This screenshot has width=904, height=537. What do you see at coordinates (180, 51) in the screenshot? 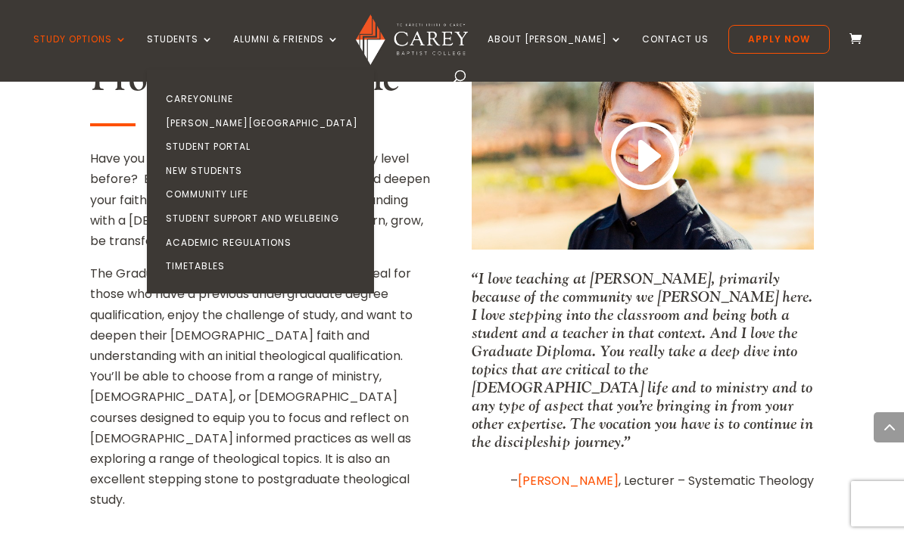
I see `a: Students` at bounding box center [180, 51].